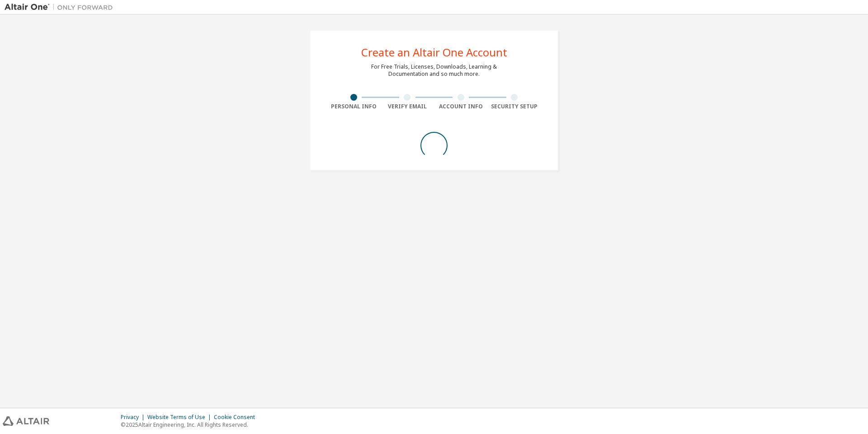 Image resolution: width=868 pixels, height=434 pixels. Describe the element at coordinates (407, 106) in the screenshot. I see `div: Verify Email` at that location.